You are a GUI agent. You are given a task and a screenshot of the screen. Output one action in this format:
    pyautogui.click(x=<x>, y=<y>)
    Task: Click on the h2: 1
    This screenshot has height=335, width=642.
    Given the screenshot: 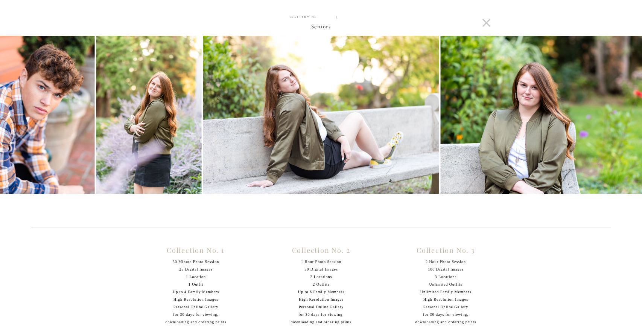 What is the action you would take?
    pyautogui.click(x=337, y=17)
    